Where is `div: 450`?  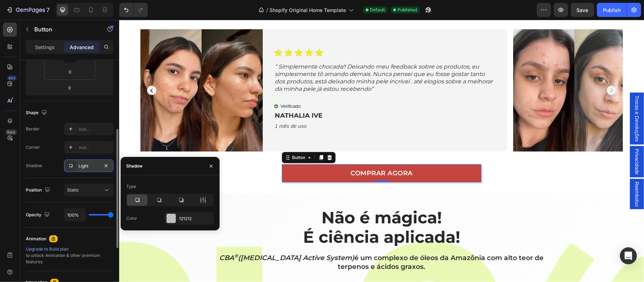
div: 450 is located at coordinates (11, 78).